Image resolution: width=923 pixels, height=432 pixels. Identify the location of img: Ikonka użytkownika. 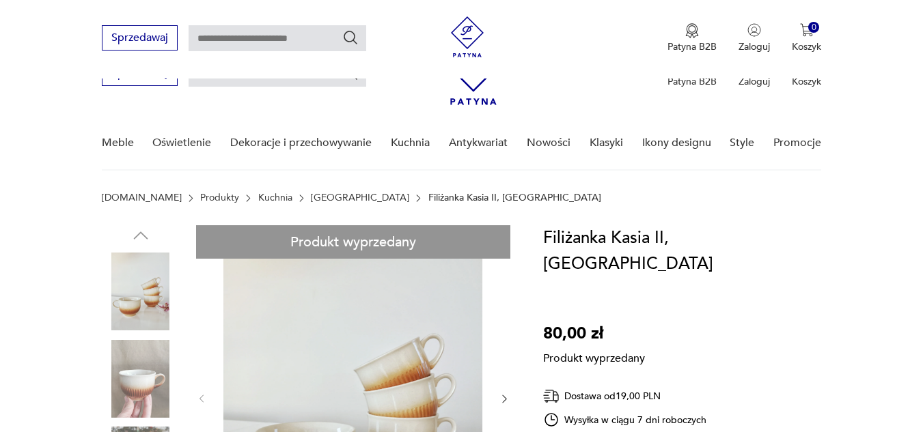
(754, 30).